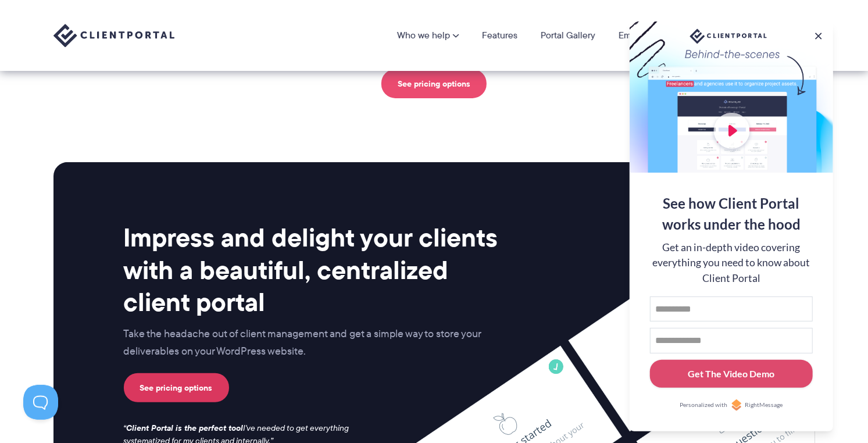  Describe the element at coordinates (704, 405) in the screenshot. I see `span: Personalized with` at that location.